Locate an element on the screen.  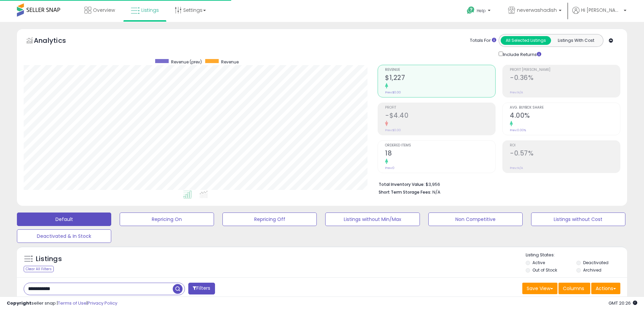
i: Get Help is located at coordinates (471, 10).